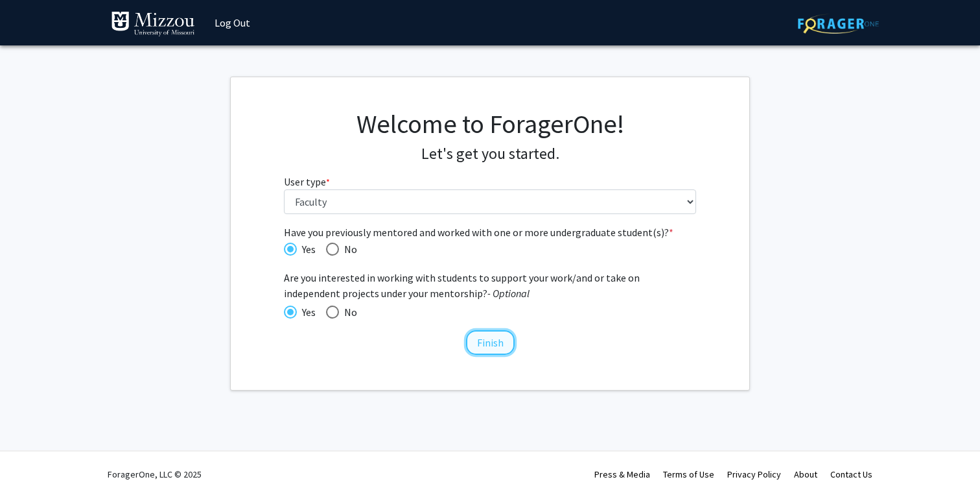  What do you see at coordinates (754, 474) in the screenshot?
I see `a: Privacy Policy` at bounding box center [754, 474].